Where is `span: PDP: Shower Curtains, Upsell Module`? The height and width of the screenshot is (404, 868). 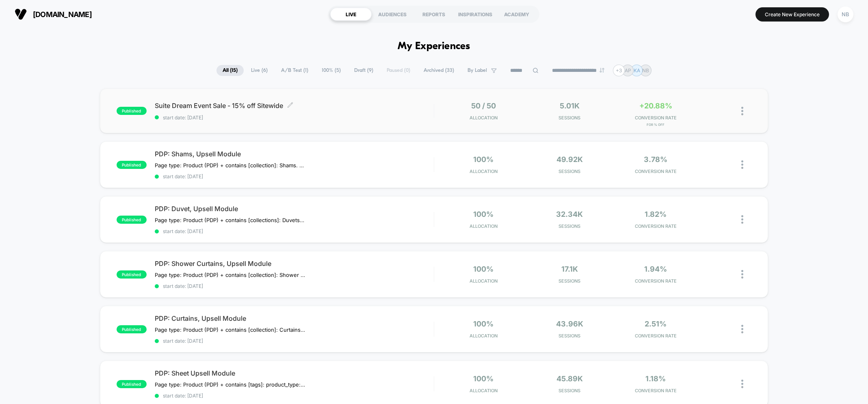 span: PDP: Shower Curtains, Upsell Module is located at coordinates (294, 263).